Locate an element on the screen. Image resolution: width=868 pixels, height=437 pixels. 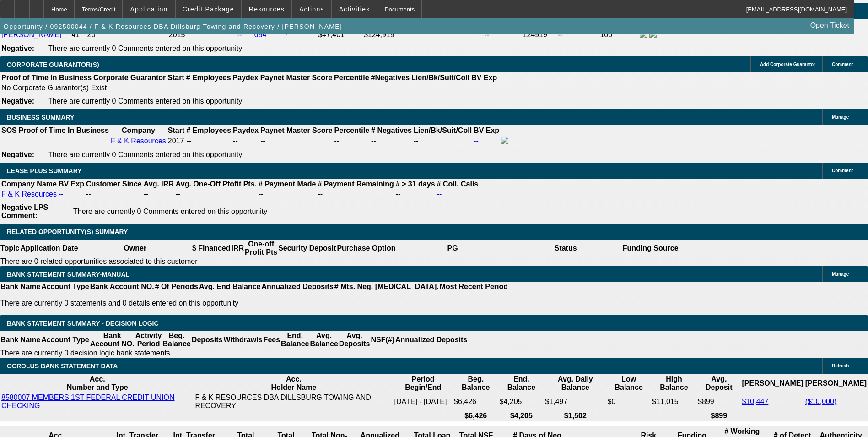
th: Funding Source is located at coordinates (651, 248).